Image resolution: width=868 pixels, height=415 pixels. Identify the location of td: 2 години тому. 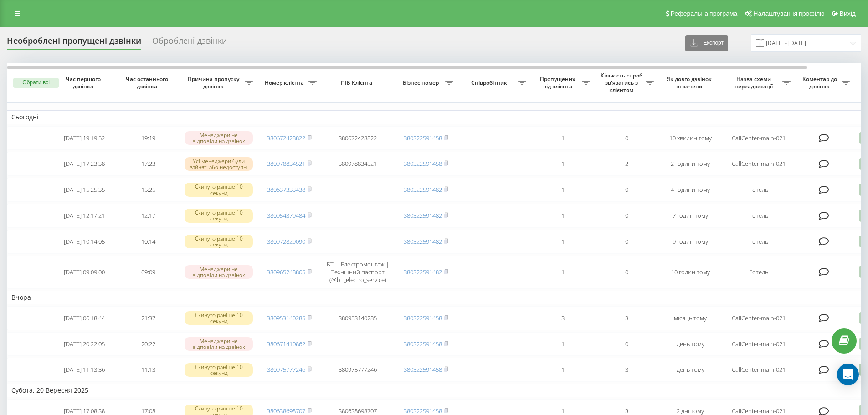
(690, 164).